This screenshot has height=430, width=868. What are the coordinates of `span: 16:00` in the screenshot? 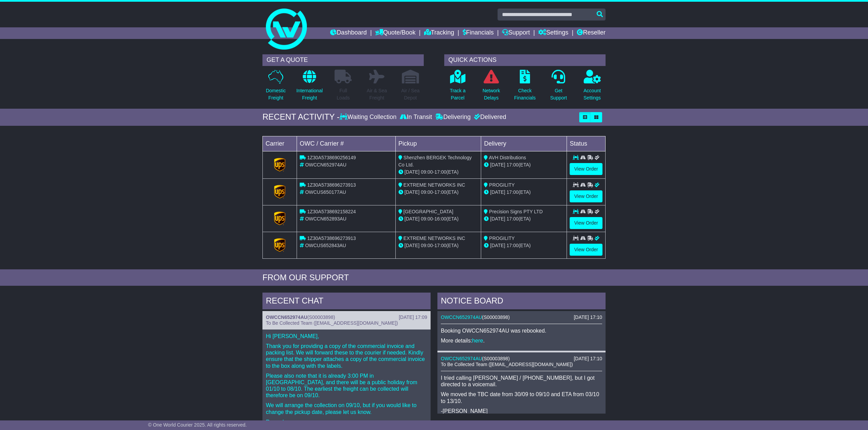 It's located at (440, 219).